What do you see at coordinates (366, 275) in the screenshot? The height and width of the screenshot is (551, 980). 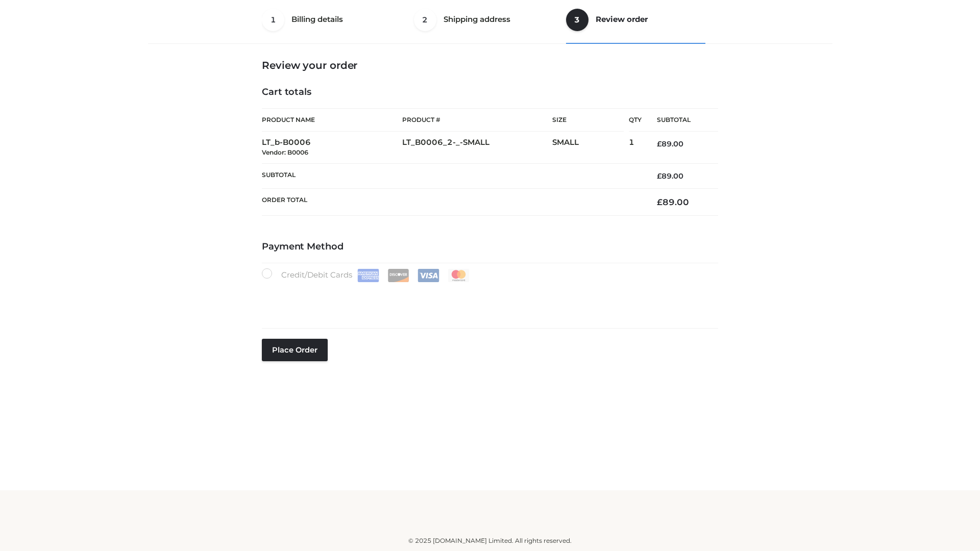 I see `label: Credit/Debit Cards` at bounding box center [366, 275].